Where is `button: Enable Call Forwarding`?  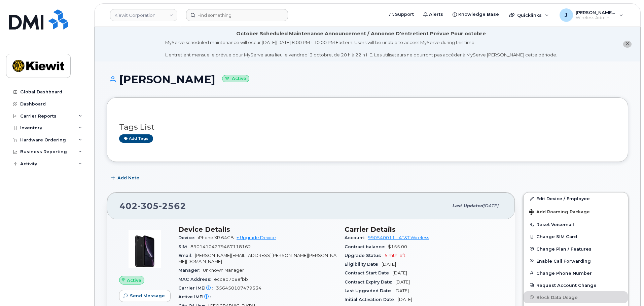
button: Enable Call Forwarding is located at coordinates (576, 261).